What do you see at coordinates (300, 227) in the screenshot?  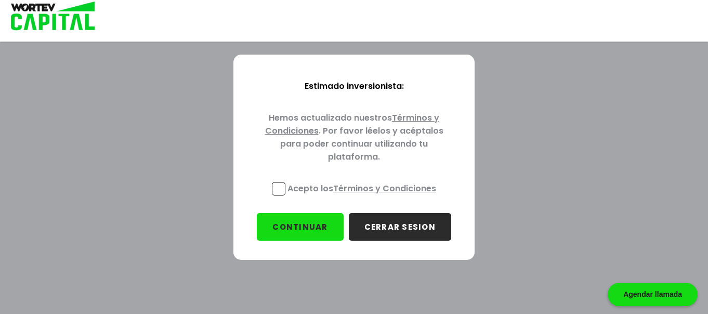 I see `button: CONTINUAR` at bounding box center [300, 227].